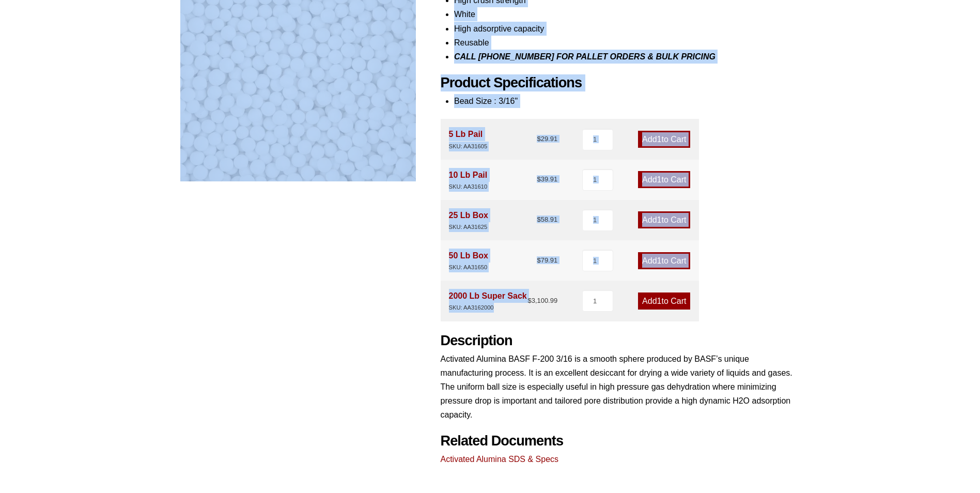 Image resolution: width=980 pixels, height=493 pixels. I want to click on li: Bead Size : 3/16", so click(627, 101).